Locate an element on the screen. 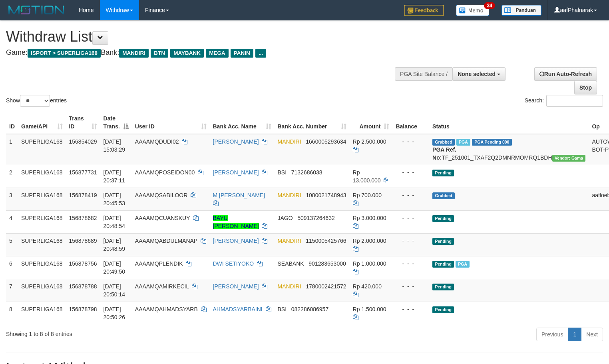 This screenshot has width=609, height=364. span: Vendor URL: https://trx31.1velocity.biz is located at coordinates (569, 158).